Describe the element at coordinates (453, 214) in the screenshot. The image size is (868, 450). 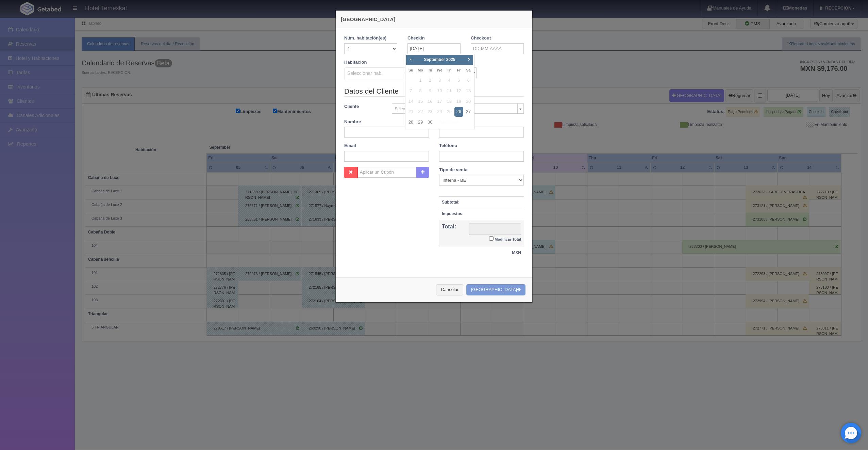
I see `th: Impuestos:` at that location.